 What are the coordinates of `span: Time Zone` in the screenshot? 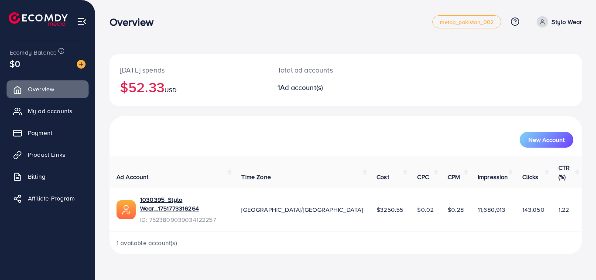 It's located at (256, 177).